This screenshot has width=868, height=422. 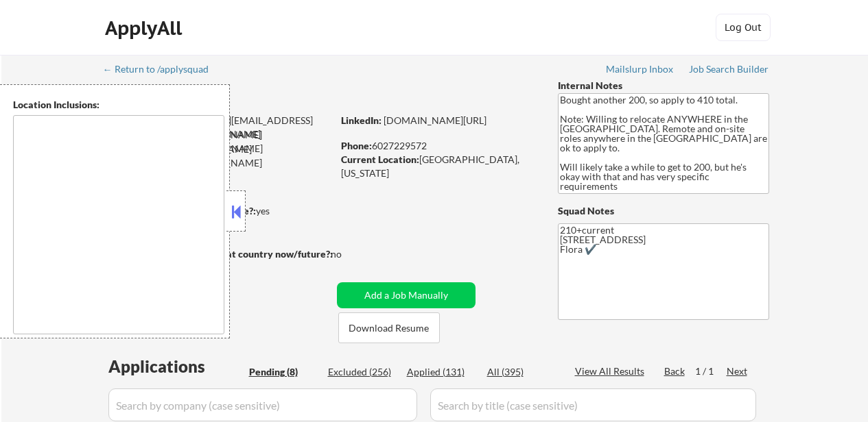 I want to click on a: Job Search Builder, so click(x=729, y=70).